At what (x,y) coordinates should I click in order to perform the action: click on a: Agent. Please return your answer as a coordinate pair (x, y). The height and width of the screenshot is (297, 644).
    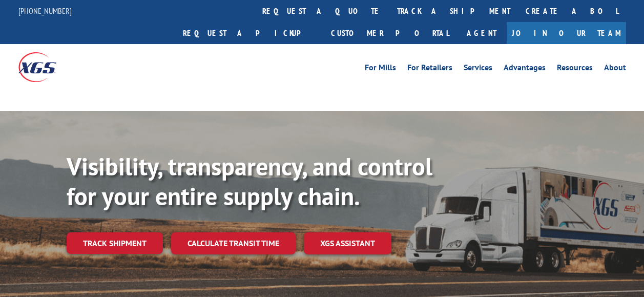
    Looking at the image, I should click on (482, 33).